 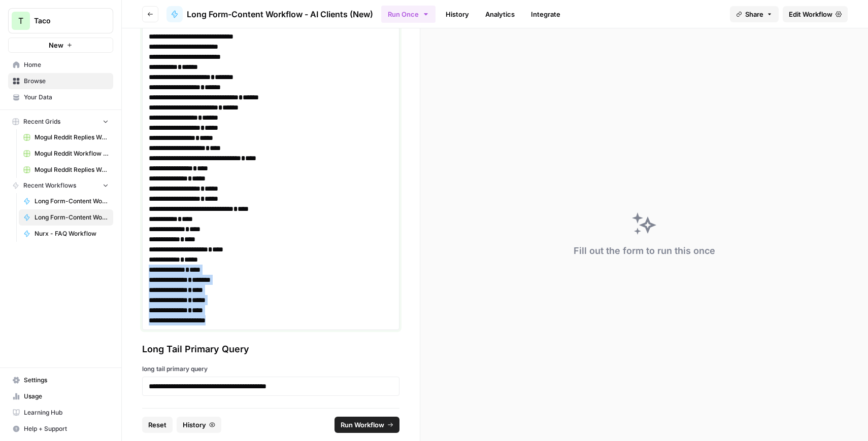 What do you see at coordinates (72, 154) in the screenshot?
I see `span: Mogul Reddit Workflow Grid (1)` at bounding box center [72, 154].